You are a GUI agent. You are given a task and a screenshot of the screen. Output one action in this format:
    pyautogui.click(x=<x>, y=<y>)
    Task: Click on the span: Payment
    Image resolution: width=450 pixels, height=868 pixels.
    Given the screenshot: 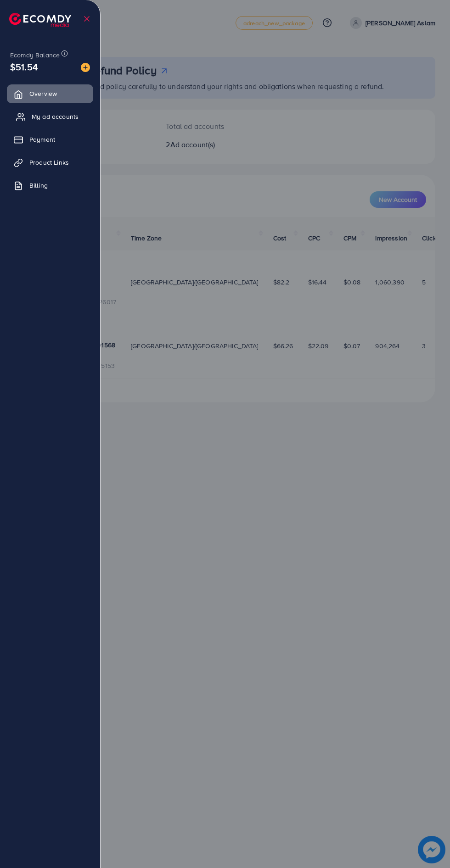 What is the action you would take?
    pyautogui.click(x=42, y=139)
    